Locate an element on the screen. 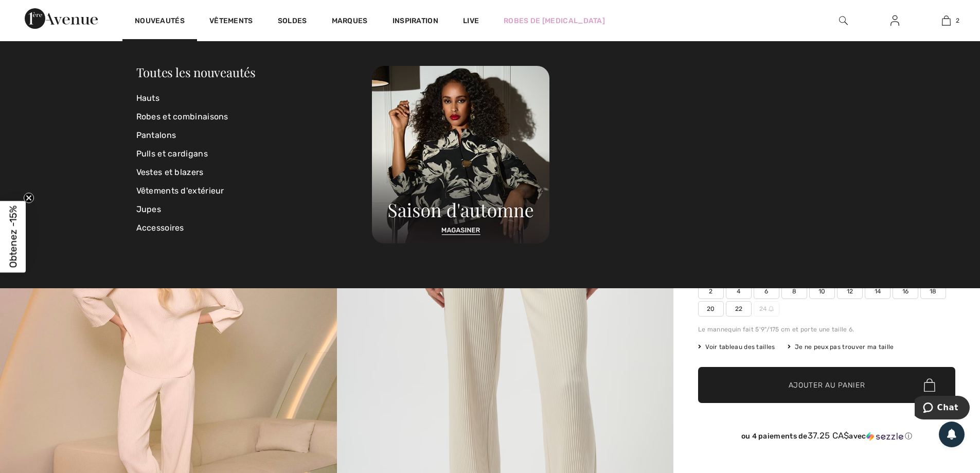  img: Bag.svg is located at coordinates (930, 385).